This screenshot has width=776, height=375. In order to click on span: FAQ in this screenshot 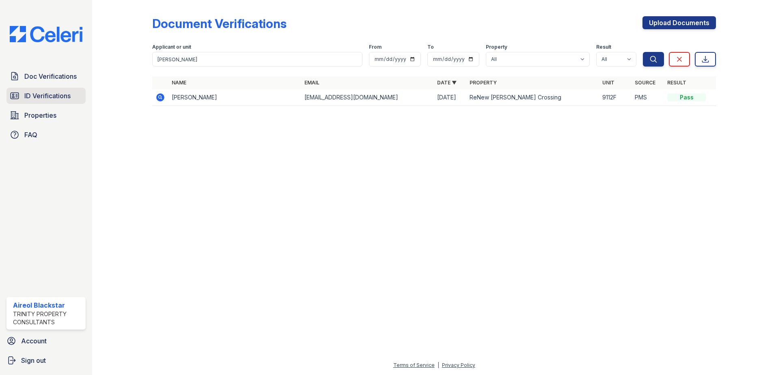, I will do `click(31, 135)`.